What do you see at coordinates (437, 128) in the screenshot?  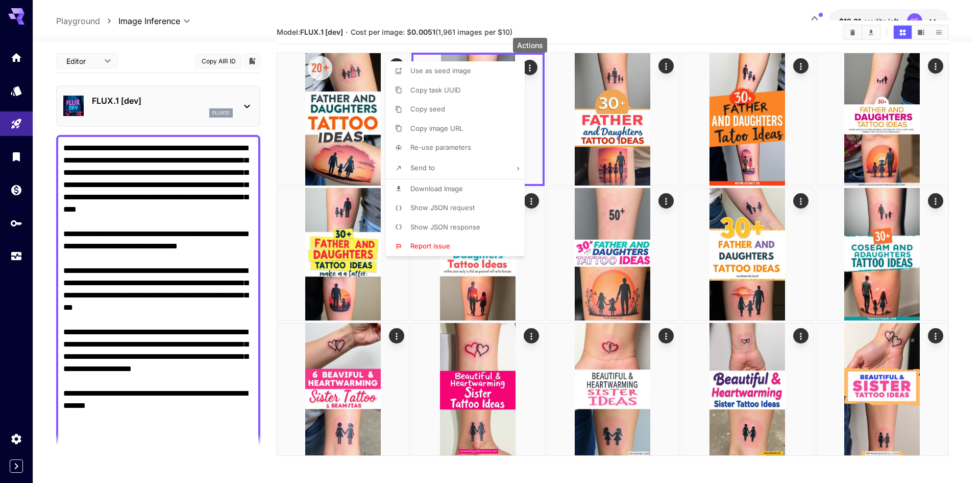 I see `span: Copy image URL` at bounding box center [437, 128].